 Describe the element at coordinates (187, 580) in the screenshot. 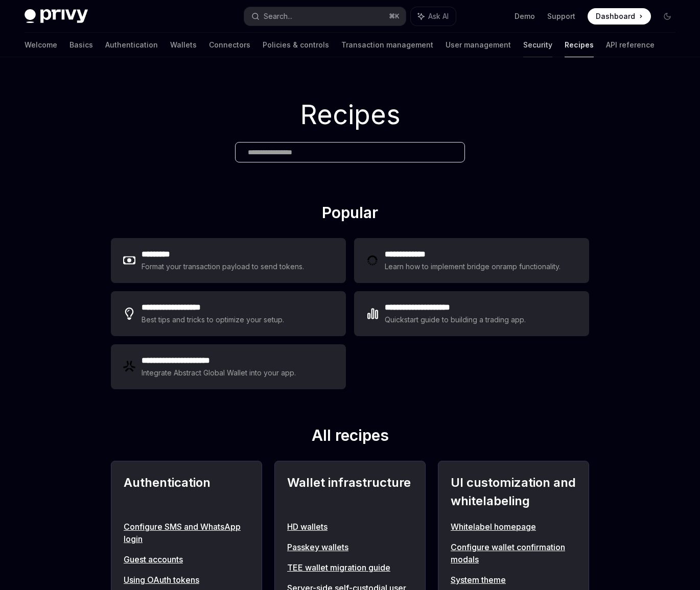

I see `a: Using OAuth tokens` at that location.